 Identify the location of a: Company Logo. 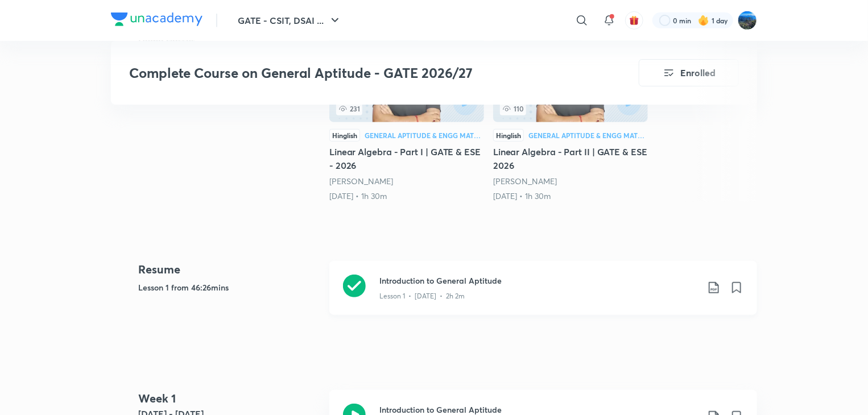
(156, 20).